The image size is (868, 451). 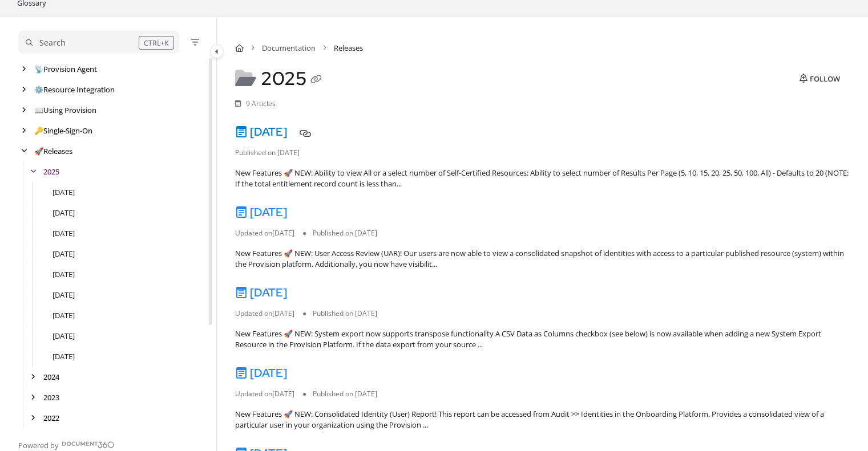 What do you see at coordinates (217, 51) in the screenshot?
I see `button: Category toggle` at bounding box center [217, 51].